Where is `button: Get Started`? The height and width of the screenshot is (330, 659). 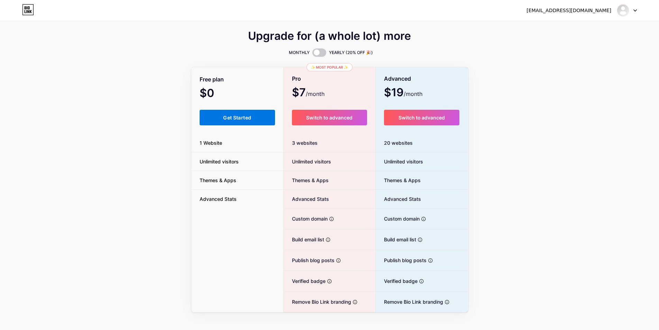
button: Get Started is located at coordinates (237, 117).